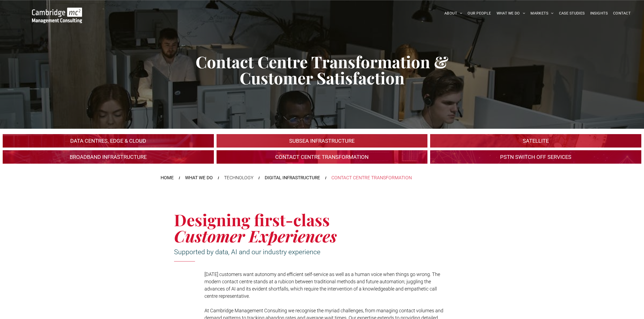  What do you see at coordinates (167, 178) in the screenshot?
I see `div: HOME` at bounding box center [167, 178].